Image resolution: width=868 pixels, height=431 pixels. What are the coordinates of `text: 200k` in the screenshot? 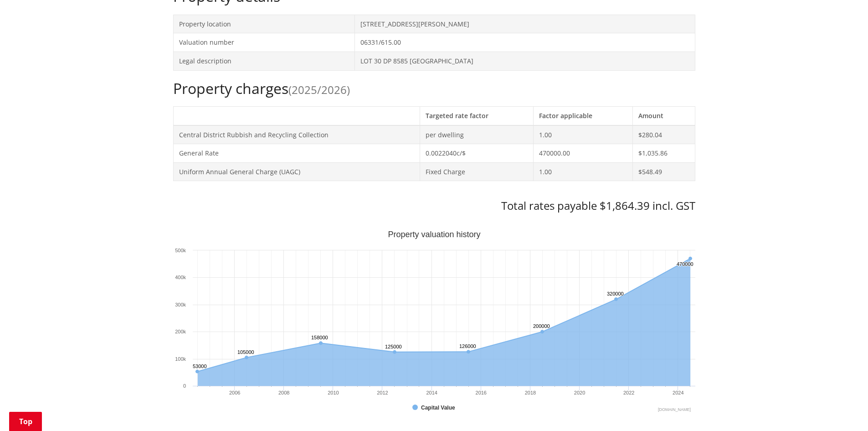 It's located at (180, 332).